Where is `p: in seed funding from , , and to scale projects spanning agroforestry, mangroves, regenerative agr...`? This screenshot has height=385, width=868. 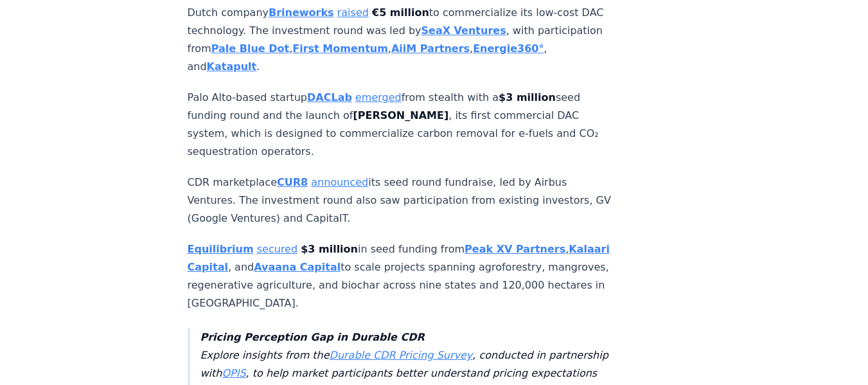 p: in seed funding from , , and to scale projects spanning agroforestry, mangroves, regenerative agr... is located at coordinates (400, 276).